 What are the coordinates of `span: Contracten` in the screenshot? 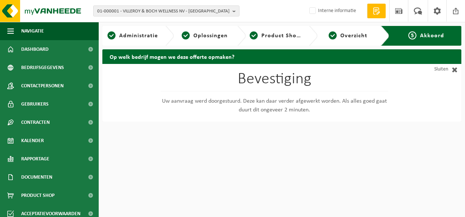 It's located at (35, 122).